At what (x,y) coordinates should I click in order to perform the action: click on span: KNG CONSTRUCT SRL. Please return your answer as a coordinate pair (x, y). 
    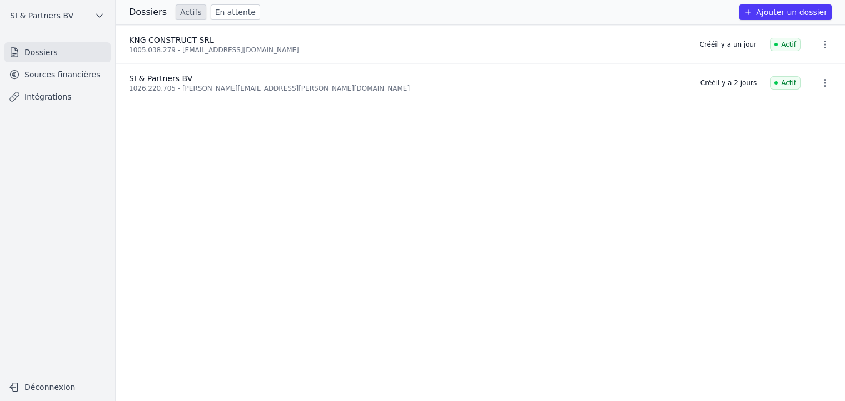
    Looking at the image, I should click on (171, 40).